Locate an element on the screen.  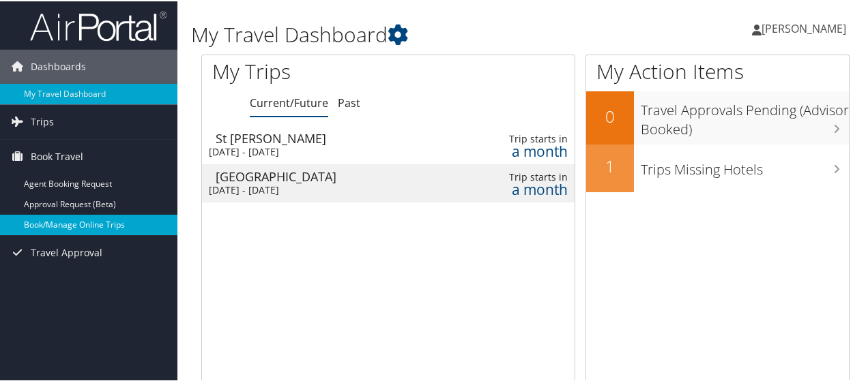
span: Book Travel is located at coordinates (57, 156).